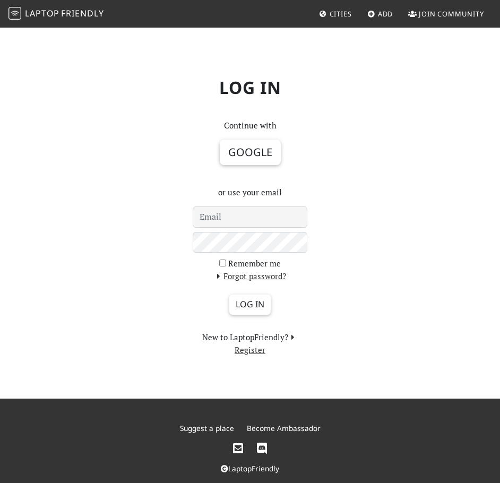  Describe the element at coordinates (250, 344) in the screenshot. I see `section: New to LaptopFriendly?` at that location.